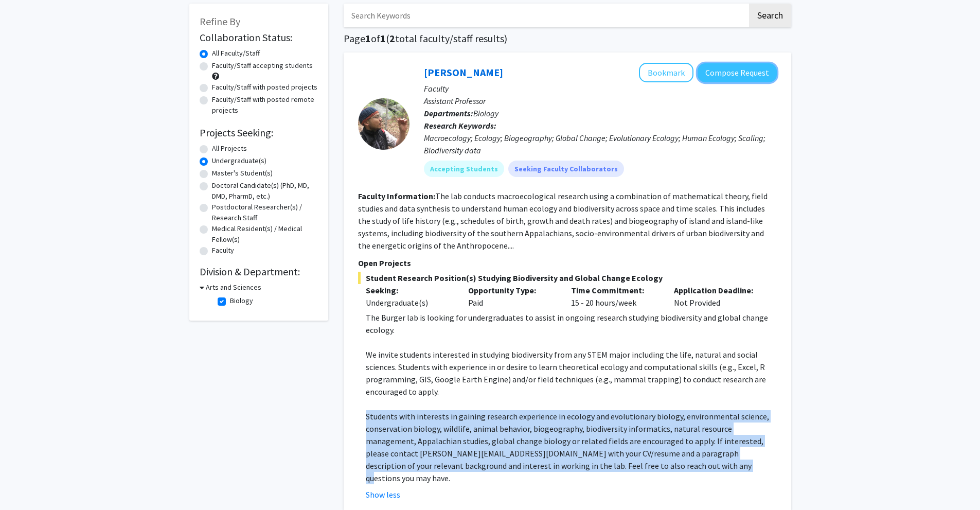 The width and height of the screenshot is (980, 510). I want to click on button: Add Joseph Burger to Bookmarks, so click(666, 72).